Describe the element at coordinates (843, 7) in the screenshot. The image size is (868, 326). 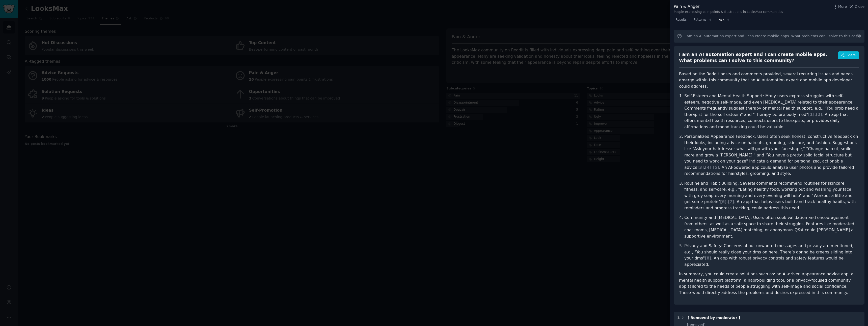
I see `span: More` at that location.